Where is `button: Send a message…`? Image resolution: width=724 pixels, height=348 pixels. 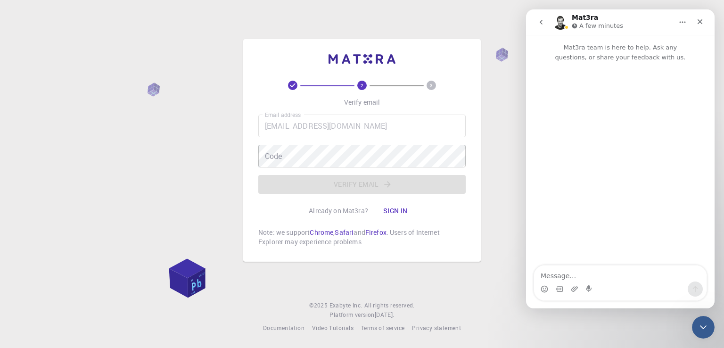 button: Send a message… is located at coordinates (169, 280).